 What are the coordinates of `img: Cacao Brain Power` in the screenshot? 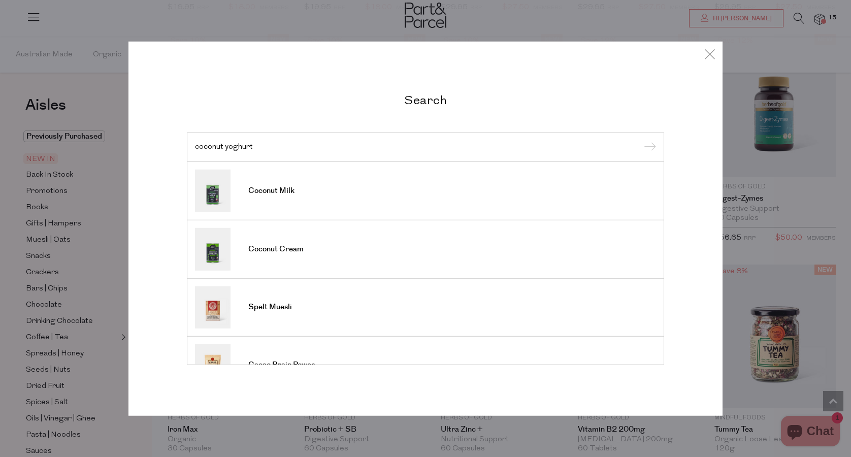 It's located at (213, 365).